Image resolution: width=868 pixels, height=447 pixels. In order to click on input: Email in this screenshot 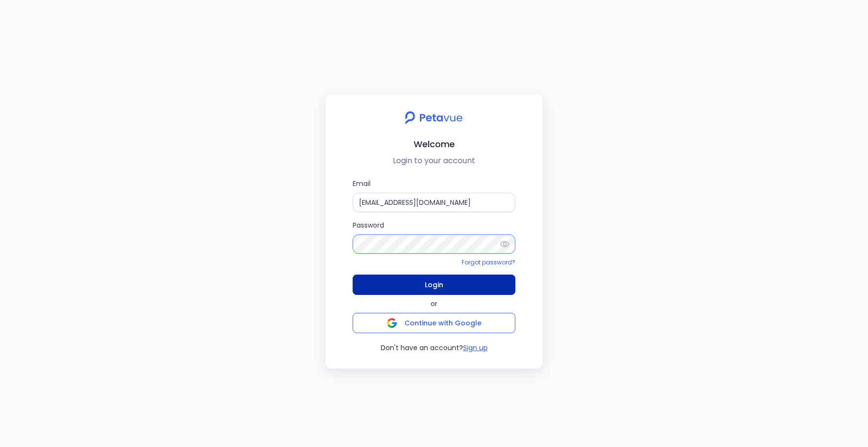, I will do `click(434, 202)`.